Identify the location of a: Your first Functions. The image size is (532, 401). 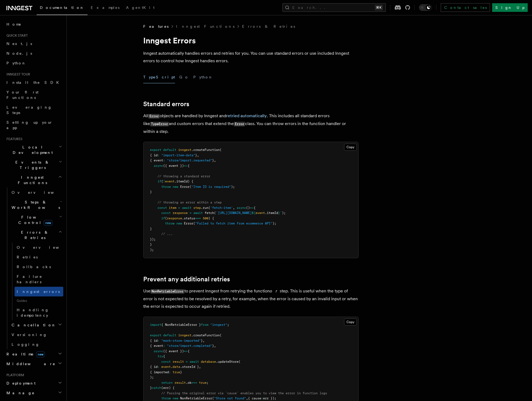
(34, 95).